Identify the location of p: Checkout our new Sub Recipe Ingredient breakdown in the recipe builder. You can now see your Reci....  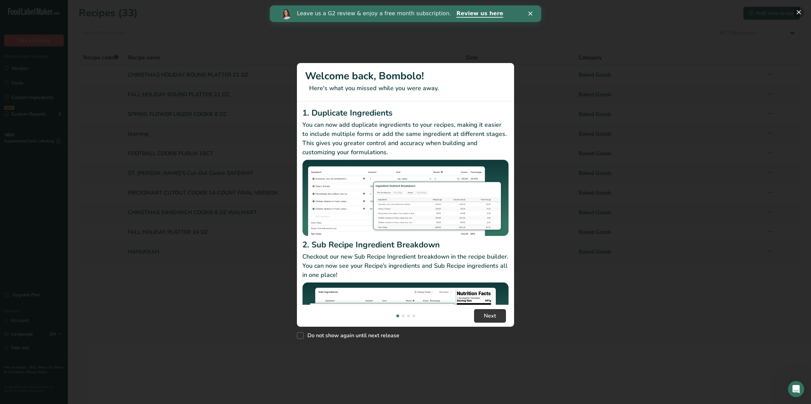
(405, 266).